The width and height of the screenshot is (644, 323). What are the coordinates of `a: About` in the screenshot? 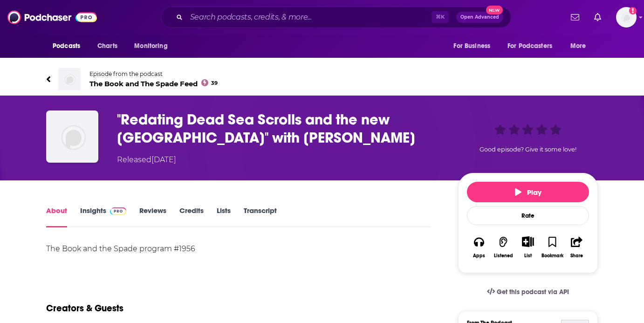 It's located at (56, 217).